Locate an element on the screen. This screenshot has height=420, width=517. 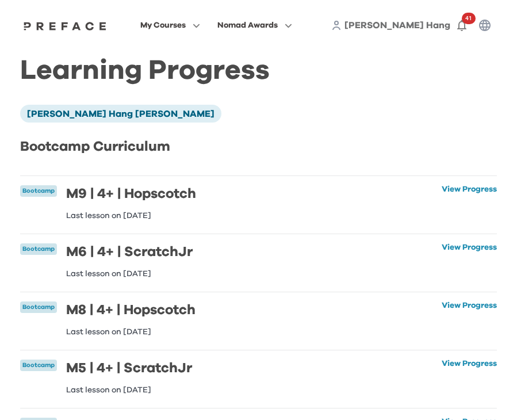
img: Preface Logo is located at coordinates (65, 26).